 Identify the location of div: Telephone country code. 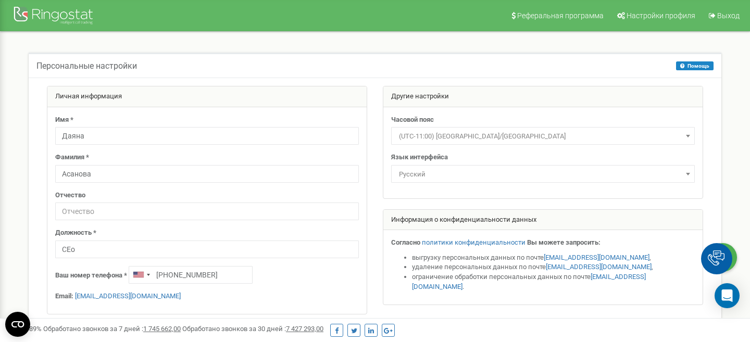
(141, 275).